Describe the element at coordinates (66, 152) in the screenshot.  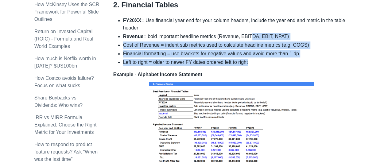
I see `a: How to respond to product feature requests? Ask “When was the last time”` at that location.